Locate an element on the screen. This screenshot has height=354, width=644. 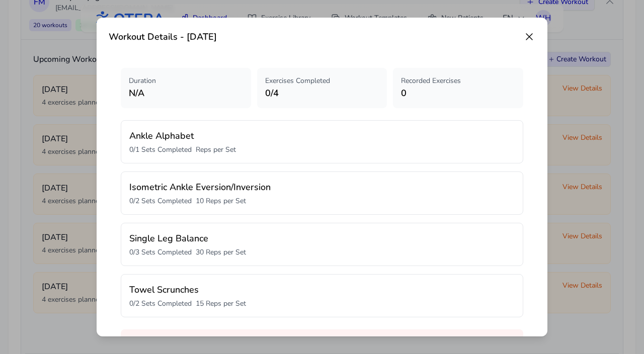
p: 30 Reps per Set is located at coordinates (221, 252).